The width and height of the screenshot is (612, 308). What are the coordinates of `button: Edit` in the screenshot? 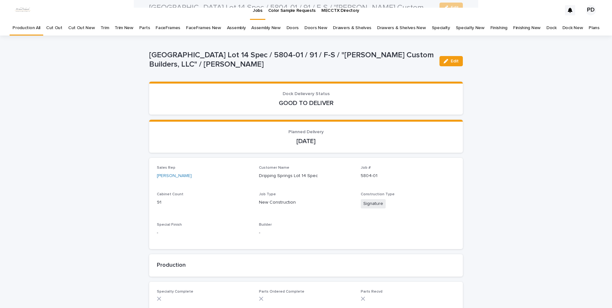 It's located at (451, 61).